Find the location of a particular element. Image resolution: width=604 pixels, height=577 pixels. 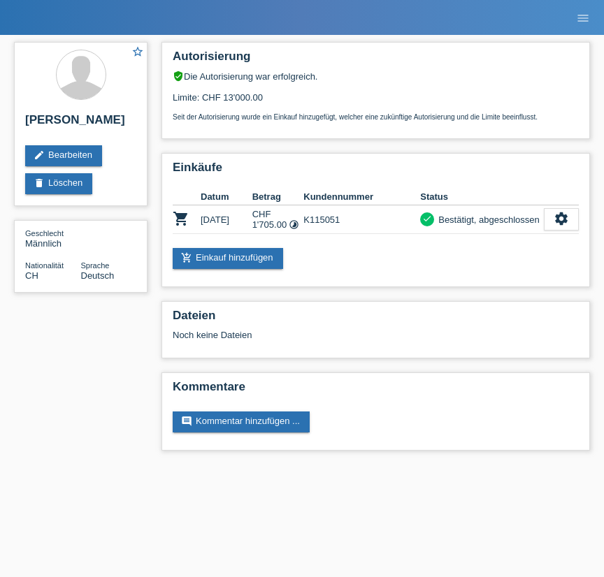

i: delete is located at coordinates (39, 183).